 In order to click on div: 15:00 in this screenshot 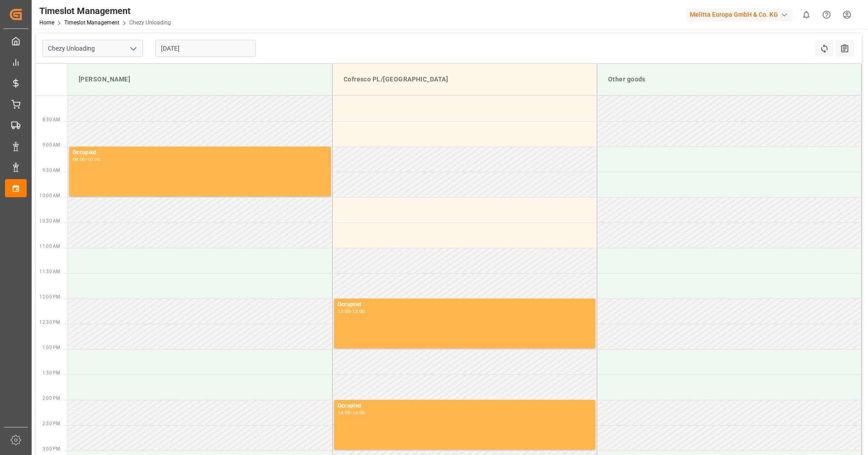, I will do `click(359, 412)`.